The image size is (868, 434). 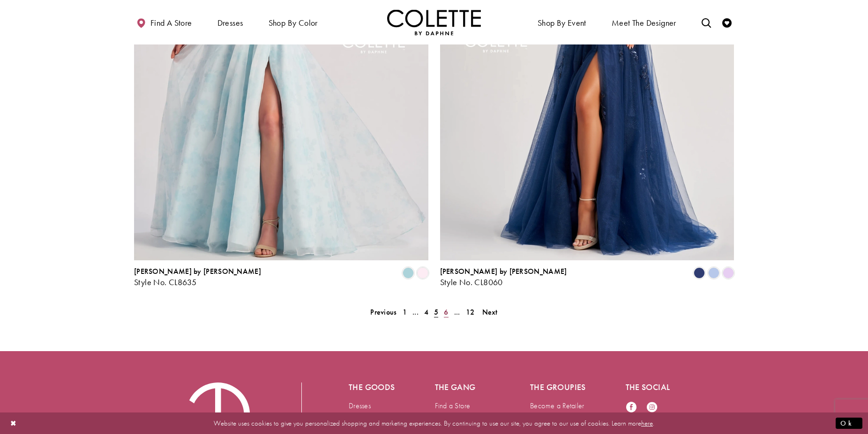 I want to click on span: Style No. CL8635, so click(x=165, y=282).